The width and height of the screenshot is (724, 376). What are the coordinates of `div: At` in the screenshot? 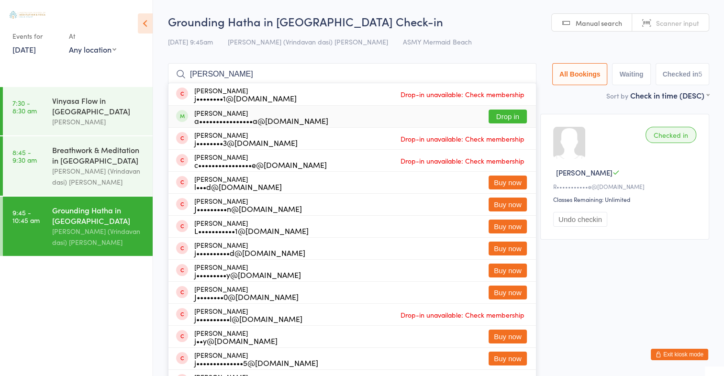 It's located at (92, 36).